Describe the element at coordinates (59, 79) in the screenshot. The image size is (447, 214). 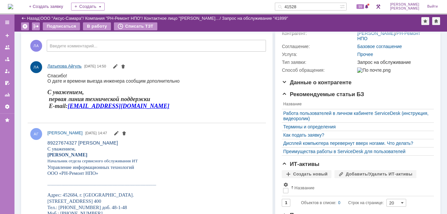
I see `span: rn` at that location.